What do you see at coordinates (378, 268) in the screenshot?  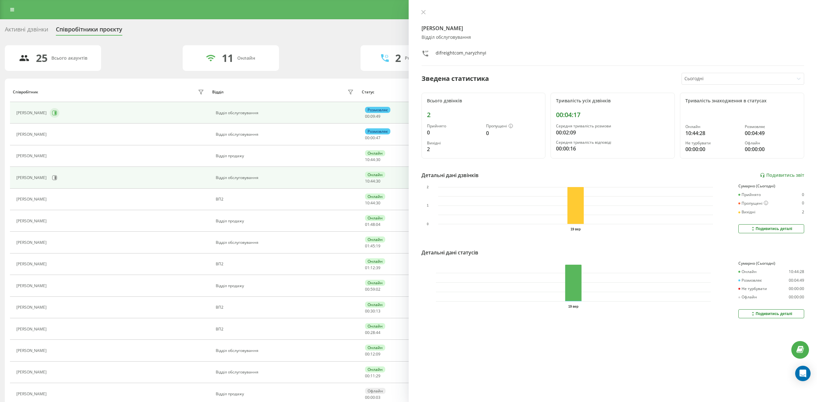 I see `span: 39` at bounding box center [378, 268].